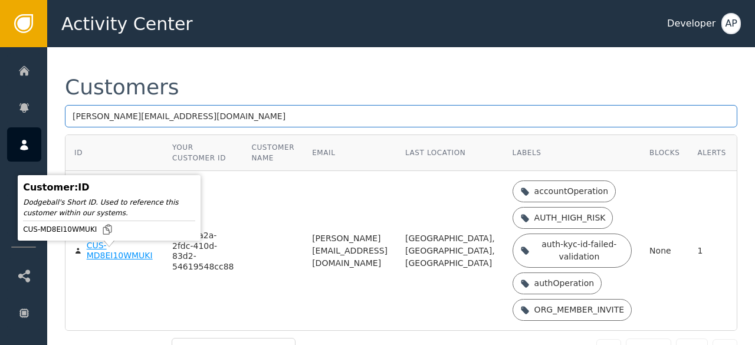 Image resolution: width=755 pixels, height=345 pixels. Describe the element at coordinates (712, 251) in the screenshot. I see `td: 1` at that location.